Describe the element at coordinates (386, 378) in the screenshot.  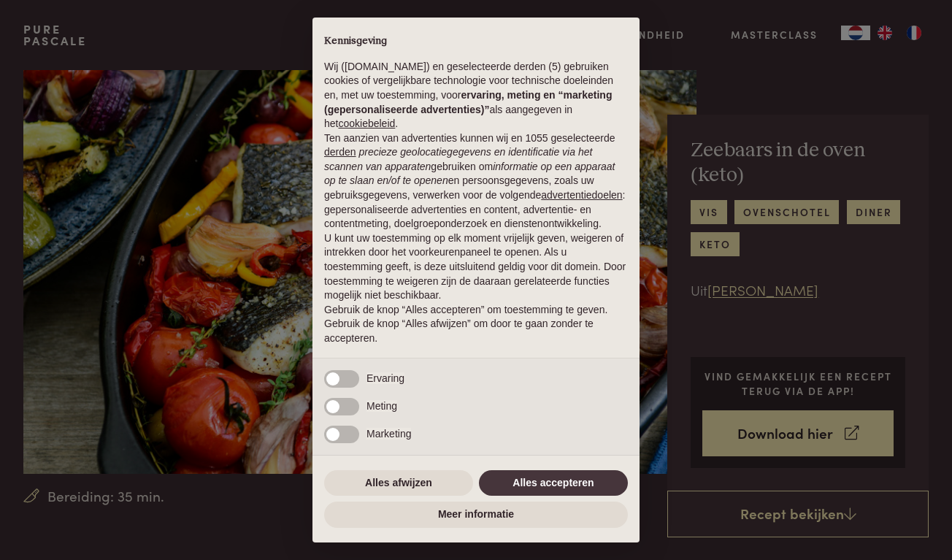
I see `span: Ervaring` at that location.